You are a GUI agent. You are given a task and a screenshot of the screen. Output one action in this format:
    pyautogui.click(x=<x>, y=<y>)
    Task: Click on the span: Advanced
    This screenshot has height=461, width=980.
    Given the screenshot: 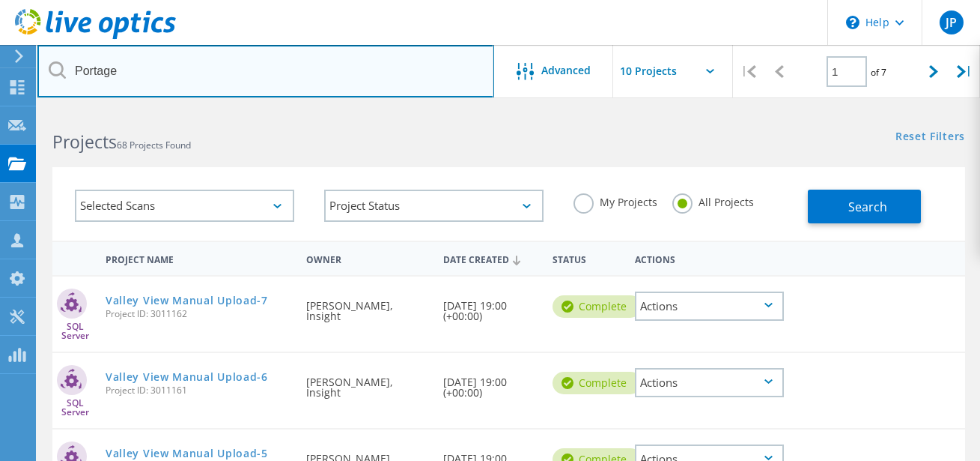 What is the action you would take?
    pyautogui.click(x=566, y=71)
    